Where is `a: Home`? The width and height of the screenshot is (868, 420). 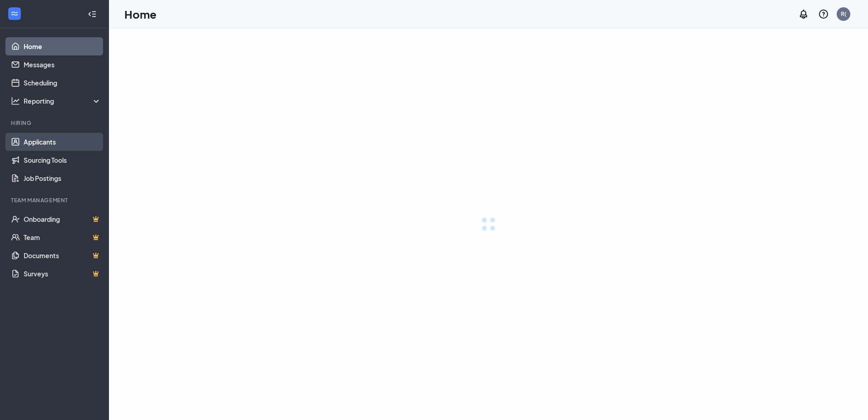 a: Home is located at coordinates (62, 46).